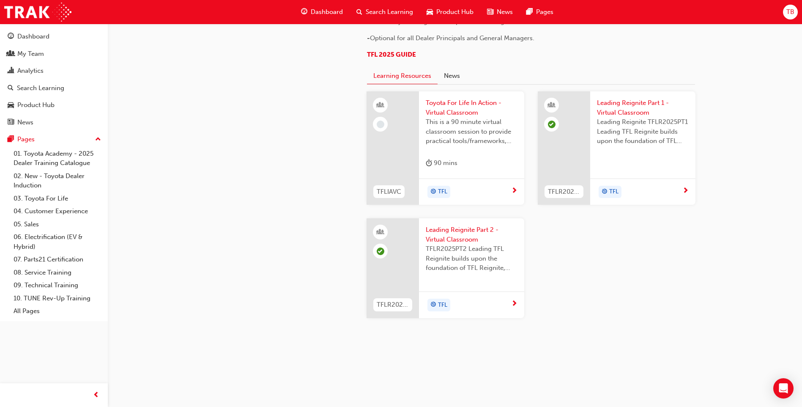 Image resolution: width=802 pixels, height=407 pixels. Describe the element at coordinates (471, 107) in the screenshot. I see `span: Toyota For Life In Action - Virtual Classroom` at that location.